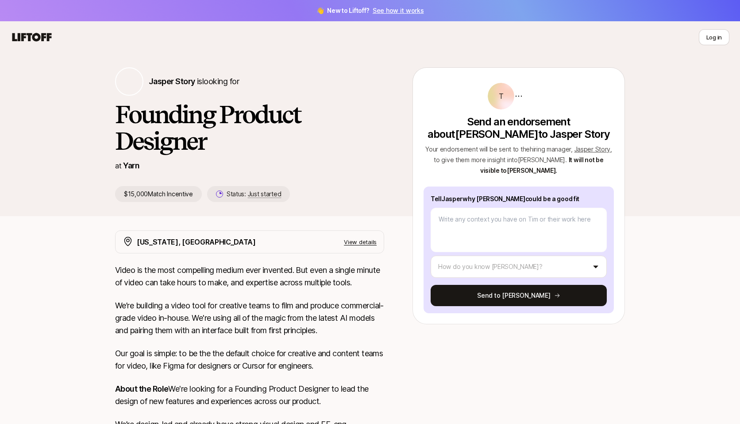 The width and height of the screenshot is (740, 424). I want to click on button: Log in, so click(714, 37).